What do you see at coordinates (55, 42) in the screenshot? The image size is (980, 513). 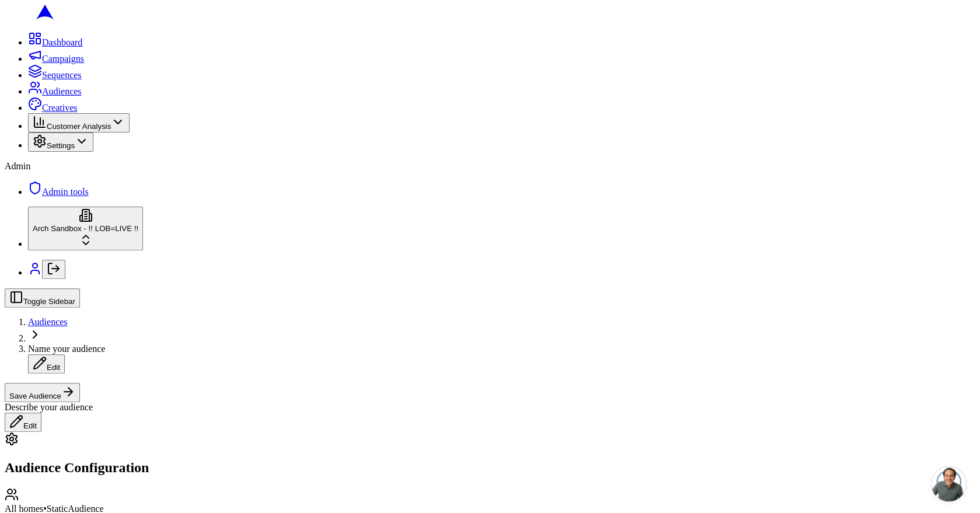 I see `a: Dashboard` at bounding box center [55, 42].